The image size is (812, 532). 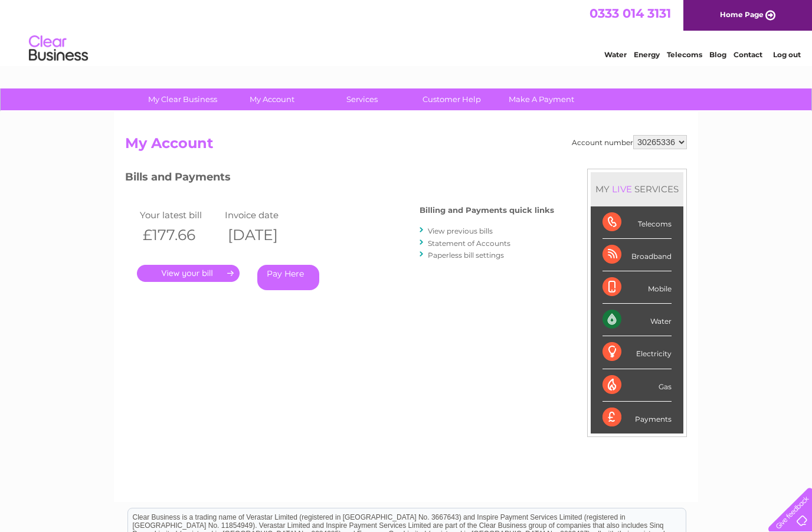 What do you see at coordinates (637, 189) in the screenshot?
I see `div: MY SERVICES` at bounding box center [637, 189].